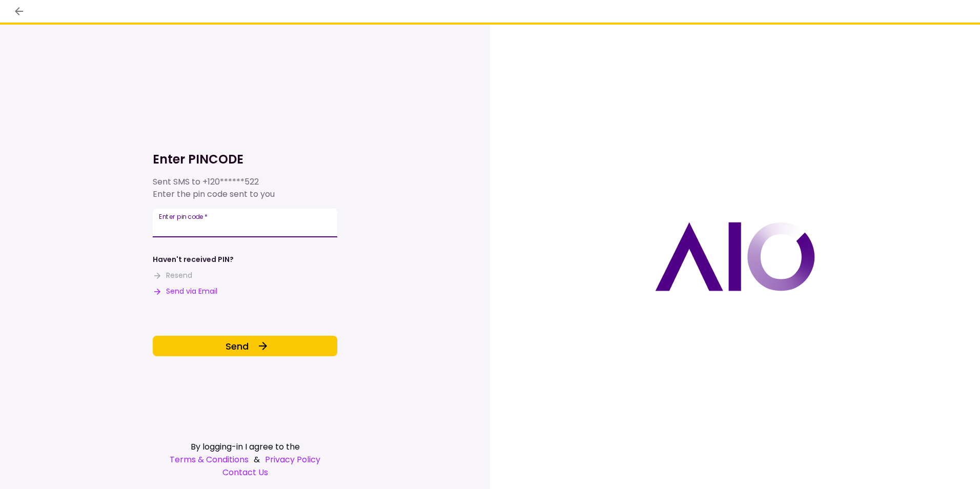 The width and height of the screenshot is (980, 489). Describe the element at coordinates (245, 159) in the screenshot. I see `h1: Enter PINCODE` at that location.